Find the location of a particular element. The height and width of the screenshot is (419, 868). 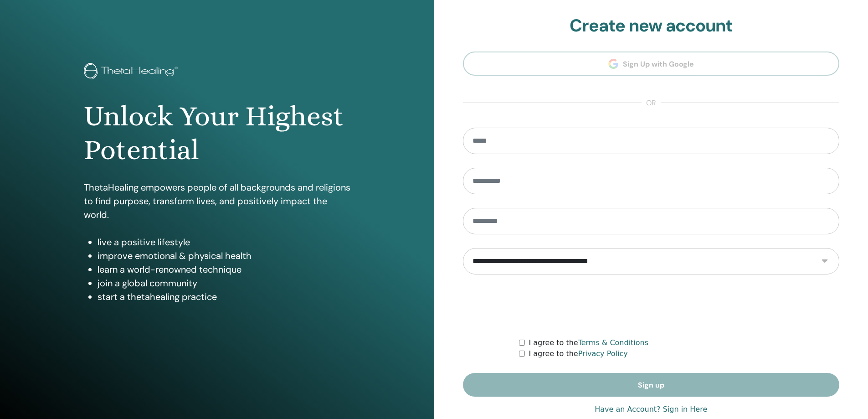

h1: Unlock Your Highest Potential is located at coordinates (216, 133).